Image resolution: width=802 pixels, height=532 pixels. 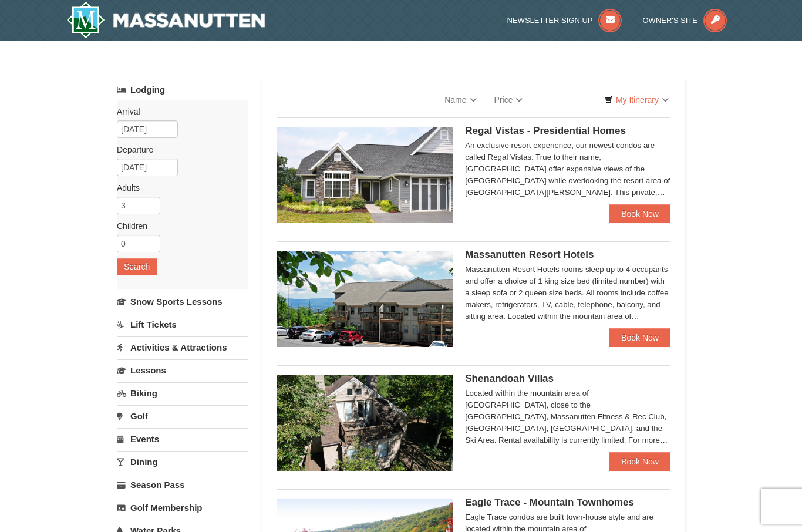 I want to click on span: Regal Vistas - Presidential Homes, so click(x=545, y=130).